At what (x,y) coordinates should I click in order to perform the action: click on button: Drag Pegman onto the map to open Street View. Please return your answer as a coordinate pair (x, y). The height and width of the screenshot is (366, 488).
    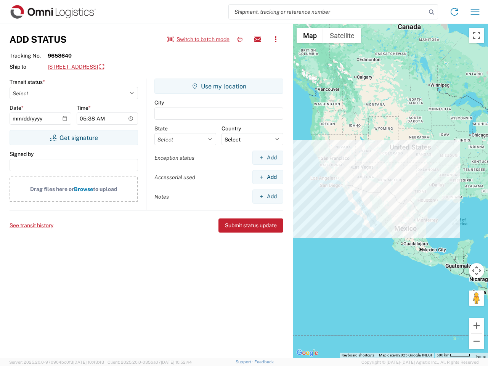
    Looking at the image, I should click on (477, 298).